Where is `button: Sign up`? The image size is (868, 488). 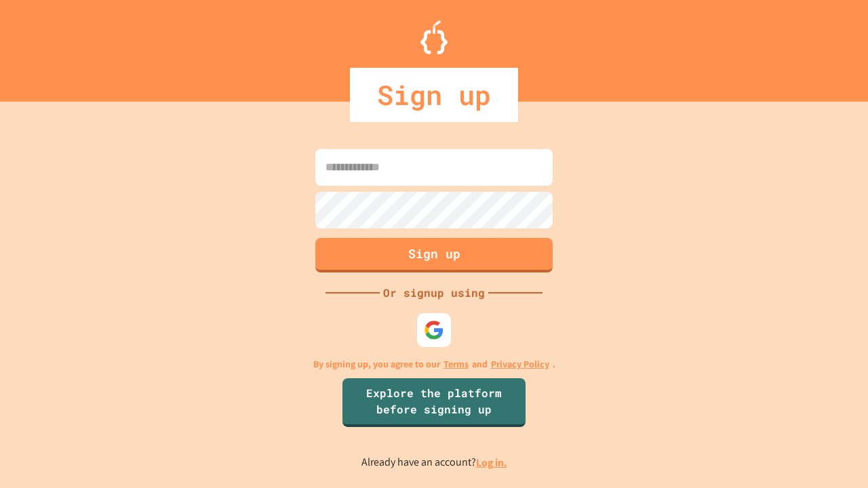 button: Sign up is located at coordinates (434, 255).